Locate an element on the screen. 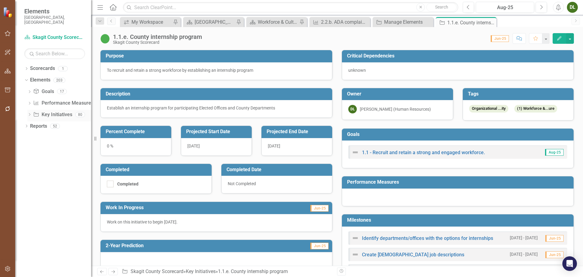 The image size is (583, 277). span: (1) Workforce &...ure is located at coordinates (536, 108).